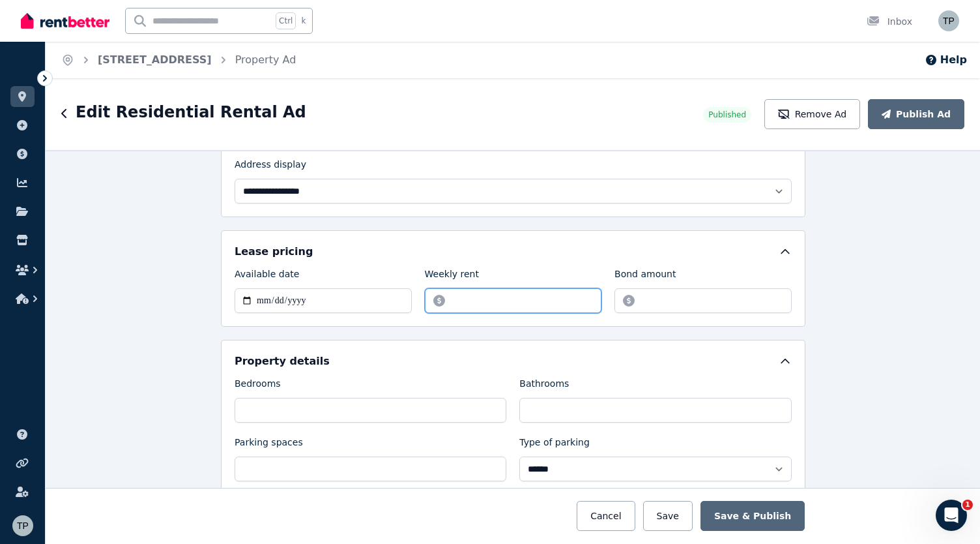  What do you see at coordinates (968, 505) in the screenshot?
I see `span: 1` at bounding box center [968, 505].